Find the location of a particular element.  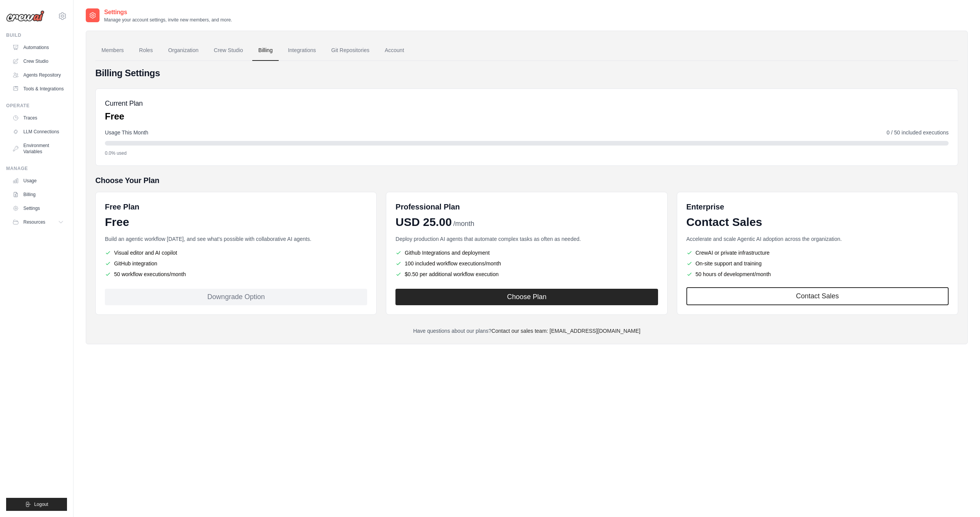

span: /month is located at coordinates (464, 224).